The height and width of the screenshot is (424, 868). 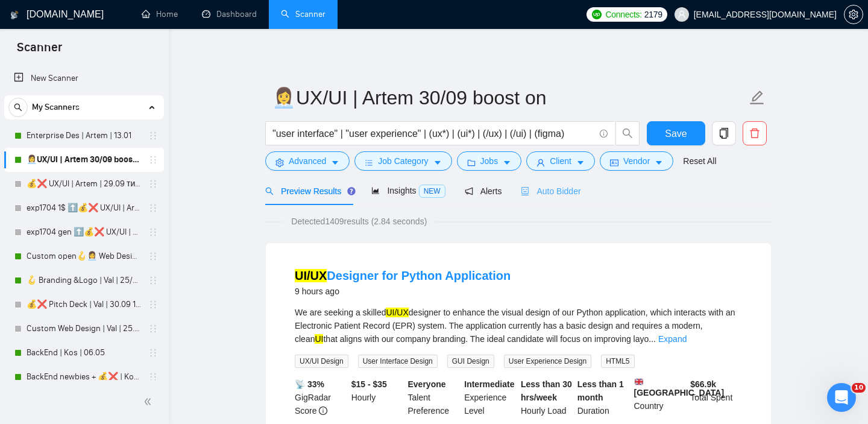 I want to click on span: My Scanners, so click(x=55, y=107).